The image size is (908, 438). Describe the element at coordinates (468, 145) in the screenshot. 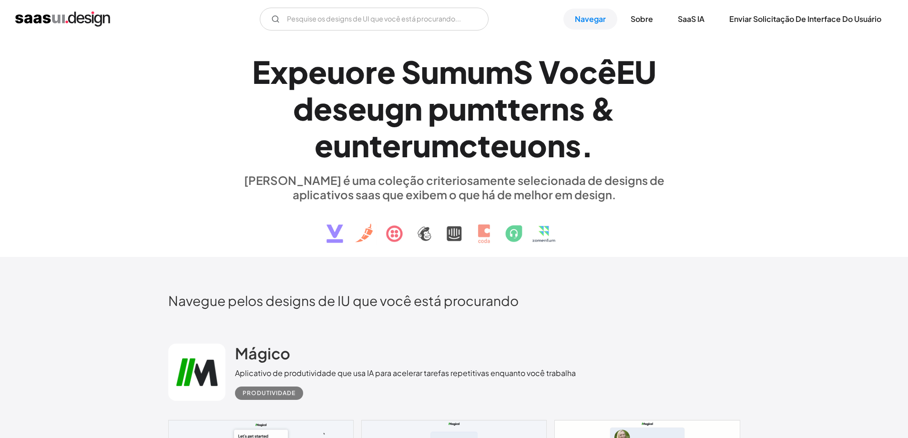

I see `font: c` at that location.